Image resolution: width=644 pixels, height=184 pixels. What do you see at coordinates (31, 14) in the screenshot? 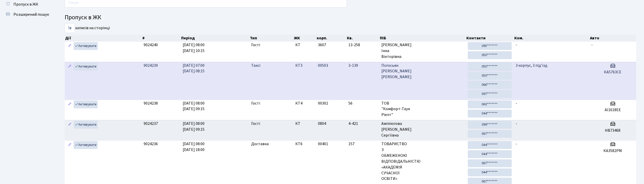
I see `span: Розширений пошук` at bounding box center [31, 14].